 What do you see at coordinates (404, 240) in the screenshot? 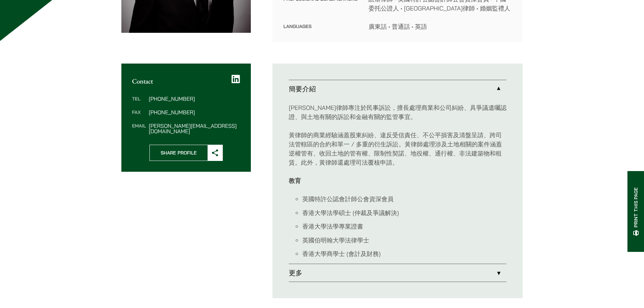
I see `li: 英國伯明翰大學法律學士` at bounding box center [404, 240].